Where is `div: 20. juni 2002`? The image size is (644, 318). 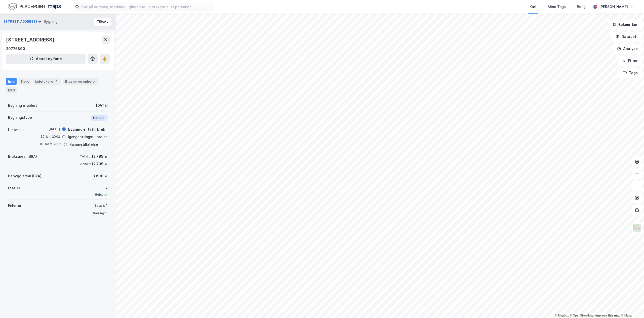 div: 20. juni 2002 is located at coordinates (50, 137).